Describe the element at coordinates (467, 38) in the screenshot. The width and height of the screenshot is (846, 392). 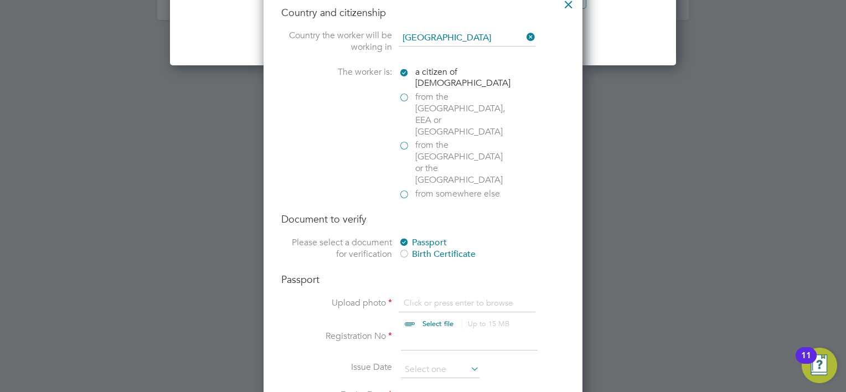
I see `input: Search for...` at that location.